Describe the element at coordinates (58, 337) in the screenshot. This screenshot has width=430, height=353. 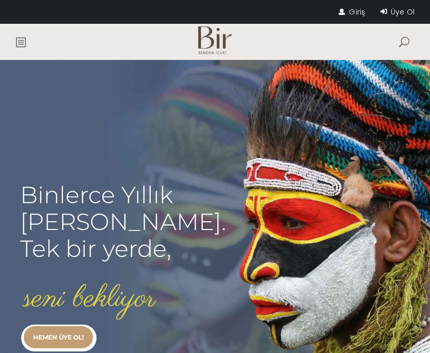
I see `a: HEMEN ÜYE OL!` at that location.